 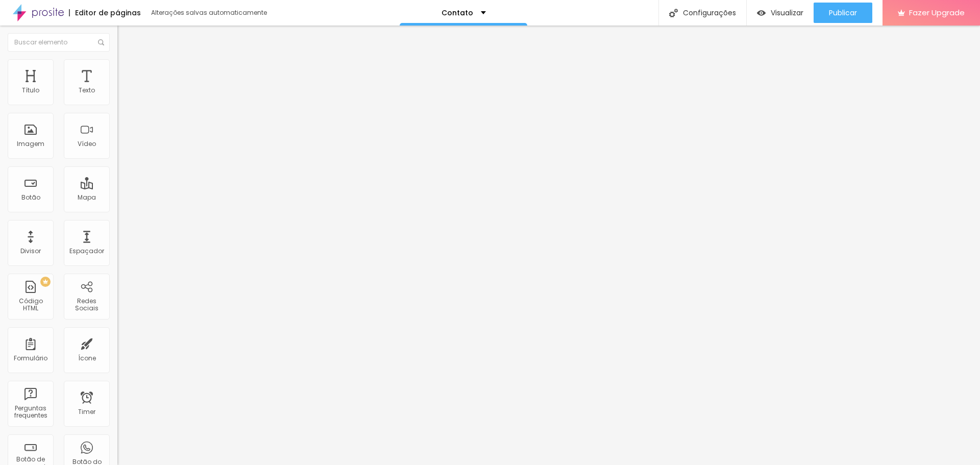 What do you see at coordinates (779, 13) in the screenshot?
I see `button: Visualizar` at bounding box center [779, 13].